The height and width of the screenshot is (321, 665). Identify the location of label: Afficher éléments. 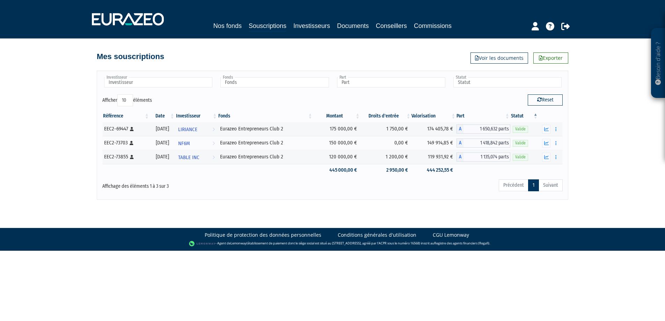
(127, 100).